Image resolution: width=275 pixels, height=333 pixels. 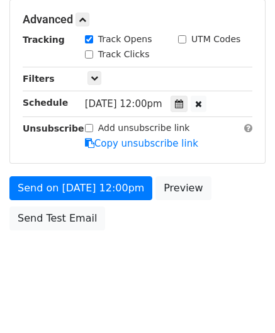 What do you see at coordinates (144, 128) in the screenshot?
I see `label: Add unsubscribe link` at bounding box center [144, 128].